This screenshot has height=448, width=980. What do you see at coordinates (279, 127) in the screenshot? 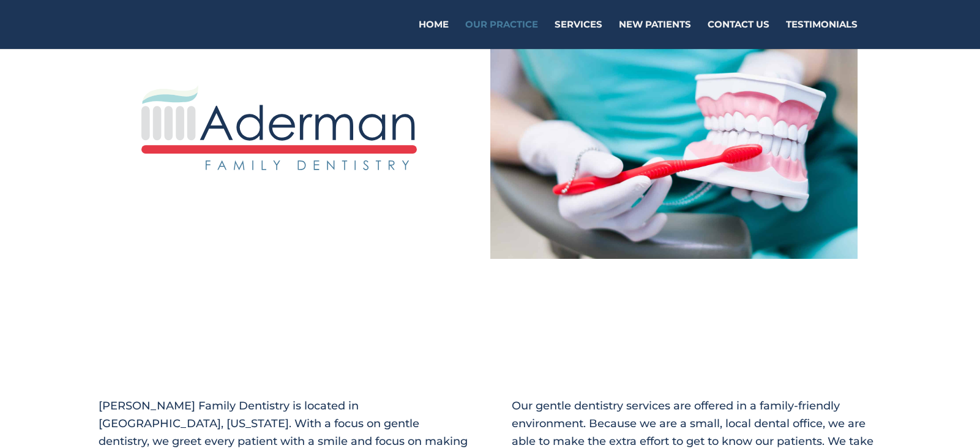
I see `img: aderman-logo-full-color-on-transparent-vector` at bounding box center [279, 127].